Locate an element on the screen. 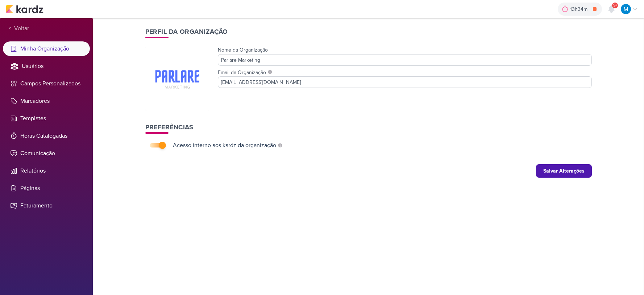 The height and width of the screenshot is (295, 644). li: Relatórios is located at coordinates (46, 170).